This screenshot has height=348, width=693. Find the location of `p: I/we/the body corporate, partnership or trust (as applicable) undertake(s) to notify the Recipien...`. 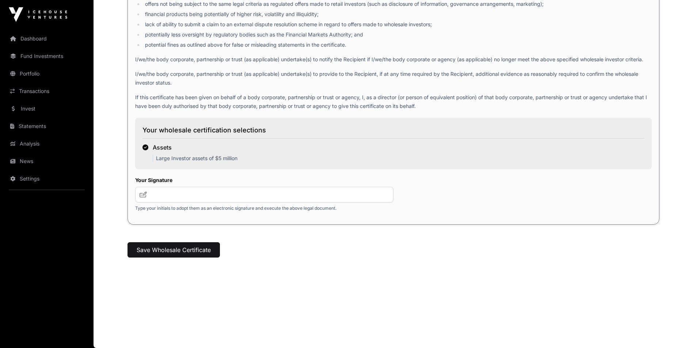

p: I/we/the body corporate, partnership or trust (as applicable) undertake(s) to notify the Recipien... is located at coordinates (393, 60).